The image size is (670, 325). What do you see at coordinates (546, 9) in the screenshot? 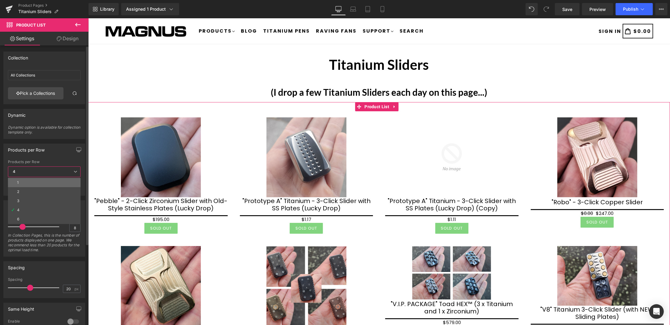
I see `button: Redo` at bounding box center [546, 9].